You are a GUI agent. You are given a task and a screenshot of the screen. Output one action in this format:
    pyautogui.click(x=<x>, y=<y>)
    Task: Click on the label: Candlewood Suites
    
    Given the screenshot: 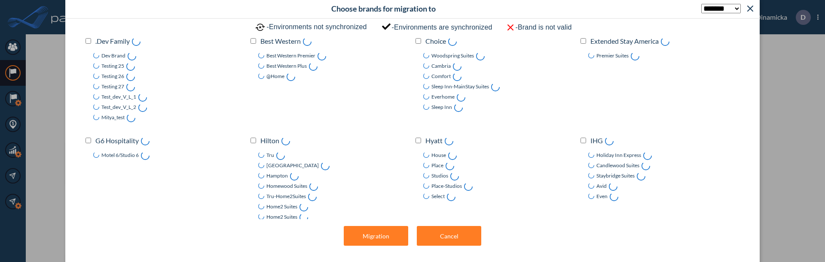 What is the action you would take?
    pyautogui.click(x=618, y=166)
    